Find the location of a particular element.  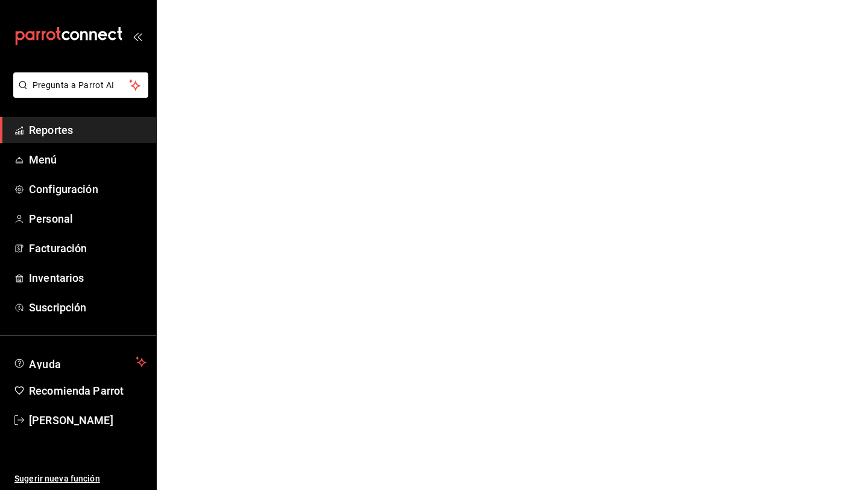

span: Reportes is located at coordinates (88, 129).